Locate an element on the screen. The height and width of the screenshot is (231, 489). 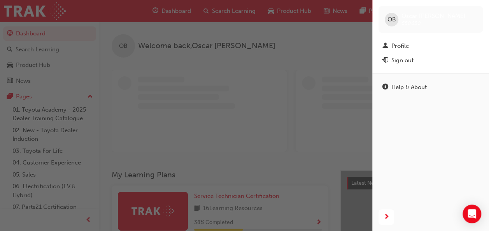
span: exit-icon is located at coordinates (385, 61).